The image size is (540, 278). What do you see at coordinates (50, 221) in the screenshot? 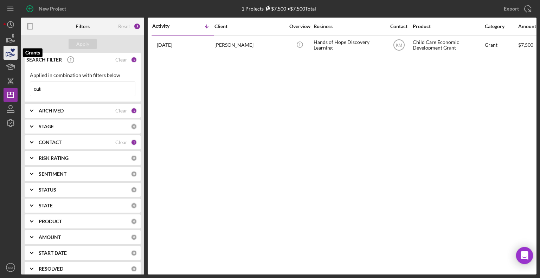
I see `b: PRODUCT` at bounding box center [50, 221].